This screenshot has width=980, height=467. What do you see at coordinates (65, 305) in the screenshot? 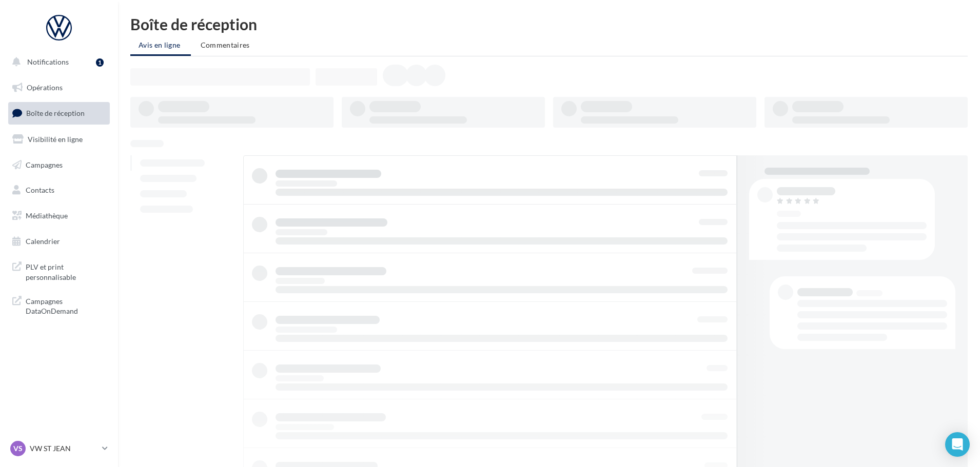
I see `span: Campagnes DataOnDemand` at bounding box center [65, 305].